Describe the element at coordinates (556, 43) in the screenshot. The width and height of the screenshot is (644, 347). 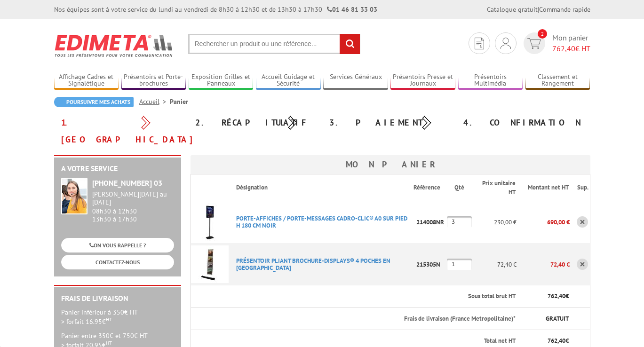
I see `a: devis rapide 2 Mon panier 762,40€ HT` at that location.